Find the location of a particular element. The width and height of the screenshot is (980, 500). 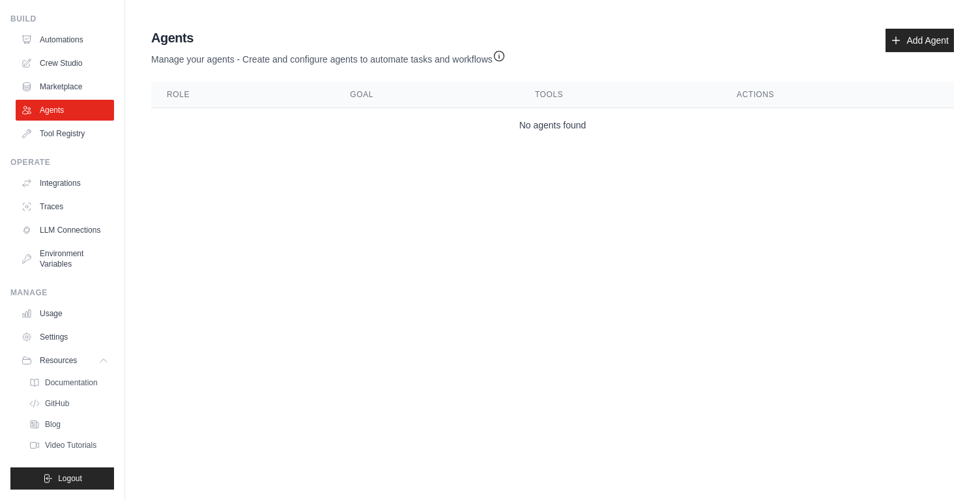

a: Automations is located at coordinates (64, 39).